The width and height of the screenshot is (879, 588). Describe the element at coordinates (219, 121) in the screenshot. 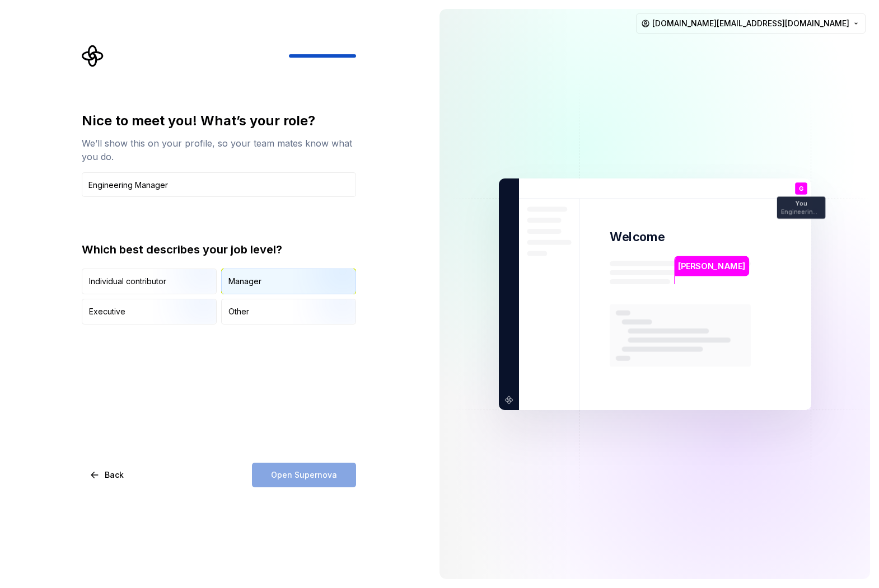

I see `div: Nice to meet you! What’s your role?` at that location.